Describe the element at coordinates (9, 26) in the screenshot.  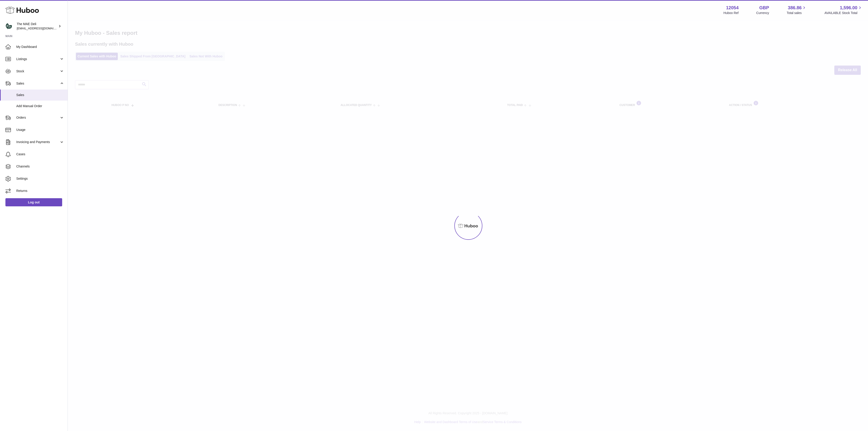
I see `img: logistics@deliciouslyella.com` at that location.